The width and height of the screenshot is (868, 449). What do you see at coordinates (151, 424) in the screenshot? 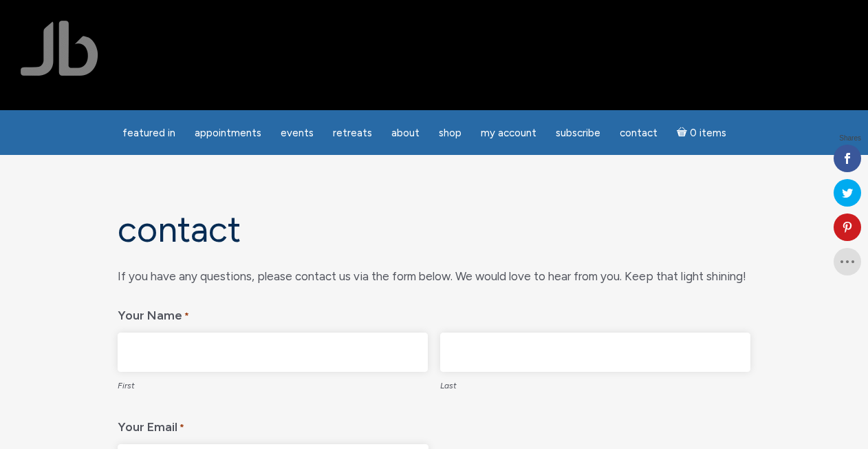
I see `label: Your Email` at bounding box center [151, 424].